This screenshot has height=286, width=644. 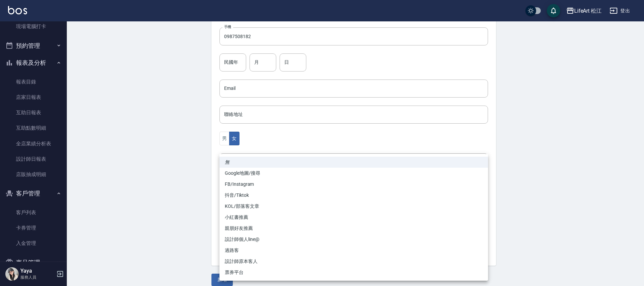 I want to click on li: 小紅書推薦, so click(x=354, y=217).